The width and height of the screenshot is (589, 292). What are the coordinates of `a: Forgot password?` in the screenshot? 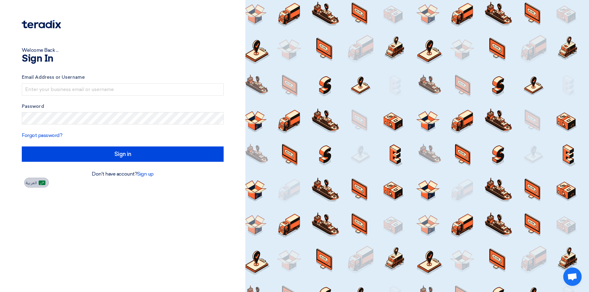 It's located at (42, 135).